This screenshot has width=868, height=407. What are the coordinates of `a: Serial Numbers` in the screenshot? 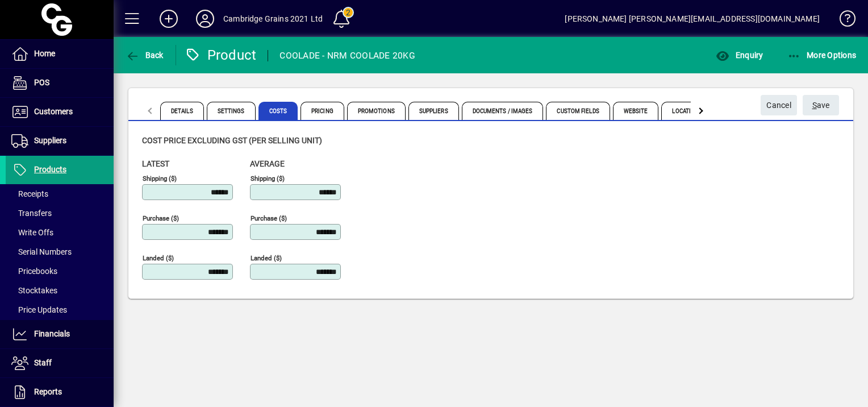 It's located at (60, 252).